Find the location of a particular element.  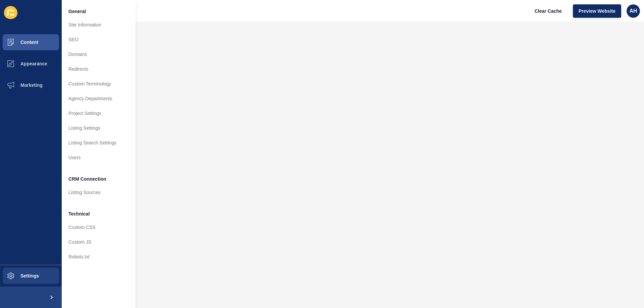

a: SEO is located at coordinates (99, 39).